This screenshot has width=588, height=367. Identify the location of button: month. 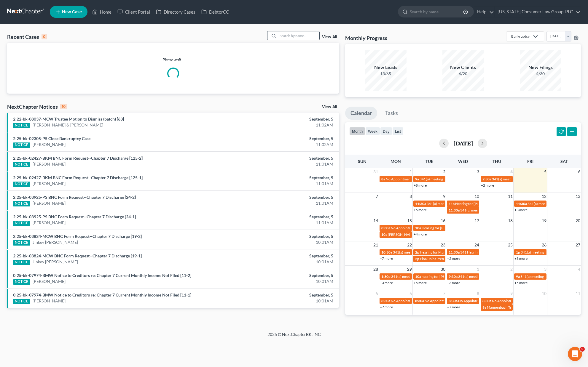
(358, 131).